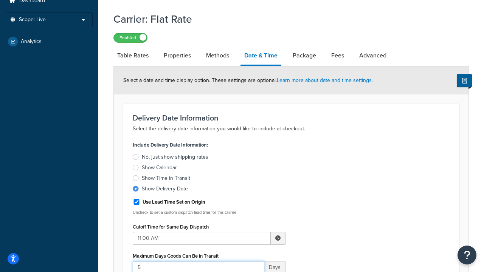 The image size is (484, 272). What do you see at coordinates (291, 129) in the screenshot?
I see `p: Select the delivery date information you would like to include at checkout.` at bounding box center [291, 129].